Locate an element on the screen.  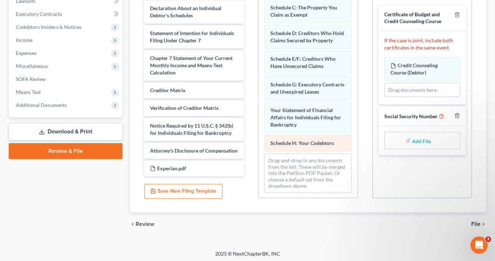
span: Review is located at coordinates (145, 224).